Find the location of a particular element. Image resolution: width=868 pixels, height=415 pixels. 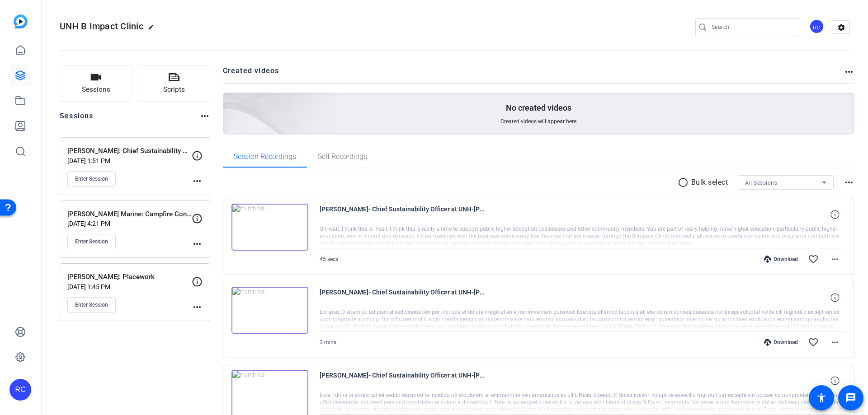

button: Scripts is located at coordinates (174, 84).